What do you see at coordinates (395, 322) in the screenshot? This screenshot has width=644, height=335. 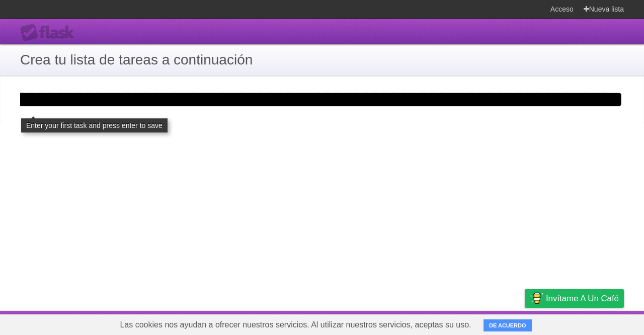 I see `a: Desarrolladores` at bounding box center [395, 322].